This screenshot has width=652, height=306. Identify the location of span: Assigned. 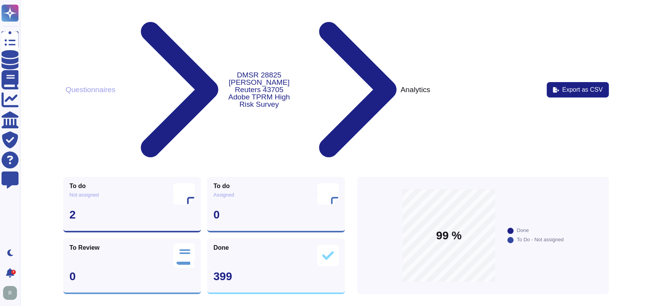
(223, 195).